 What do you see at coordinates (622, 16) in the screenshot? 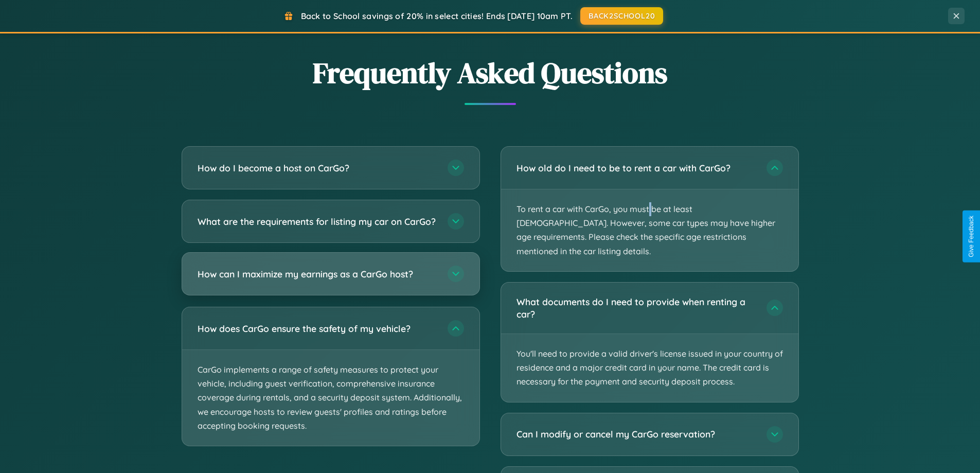
I see `button: BACK2SCHOOL20` at bounding box center [622, 16].